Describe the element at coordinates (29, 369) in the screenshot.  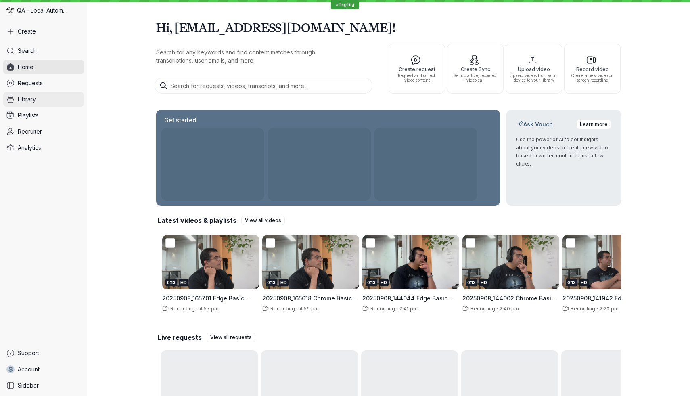
I see `span: Account` at that location.